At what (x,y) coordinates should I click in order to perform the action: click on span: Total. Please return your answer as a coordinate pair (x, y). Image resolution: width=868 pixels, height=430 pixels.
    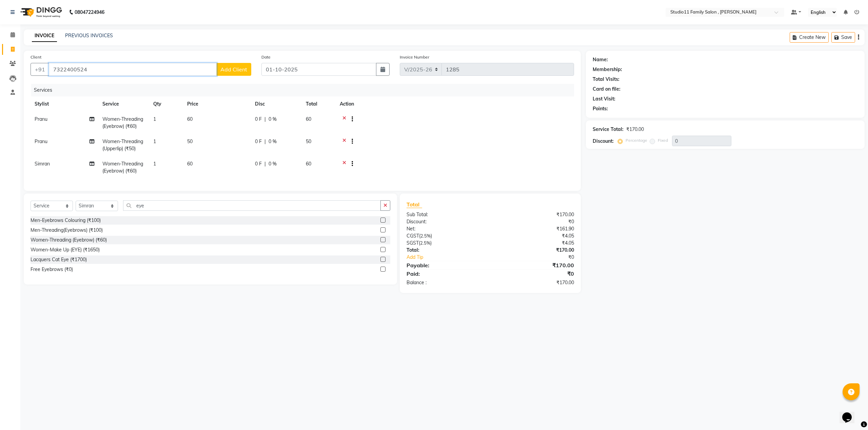
    Looking at the image, I should click on (415, 205).